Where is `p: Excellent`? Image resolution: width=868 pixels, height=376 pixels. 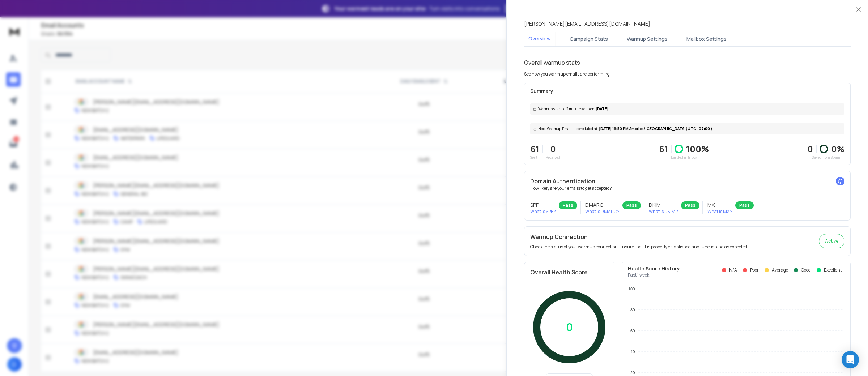
p: Excellent is located at coordinates (833, 270).